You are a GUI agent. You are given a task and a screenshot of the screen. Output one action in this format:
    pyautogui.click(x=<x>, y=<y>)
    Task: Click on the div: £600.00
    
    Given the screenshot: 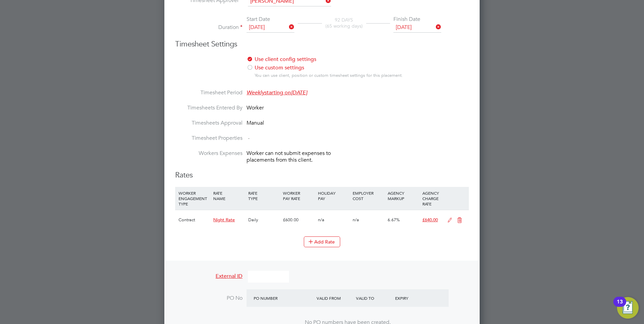 What is the action you would take?
    pyautogui.click(x=299, y=220)
    